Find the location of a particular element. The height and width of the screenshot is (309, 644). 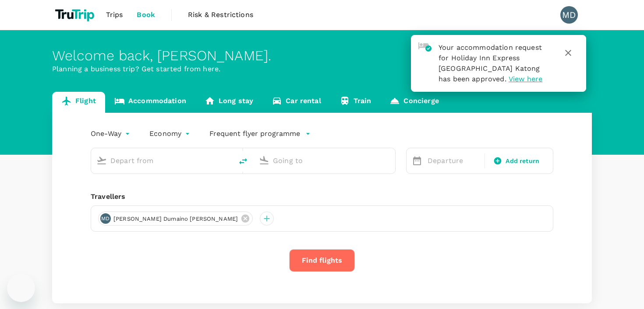

span: View here is located at coordinates (526, 79).